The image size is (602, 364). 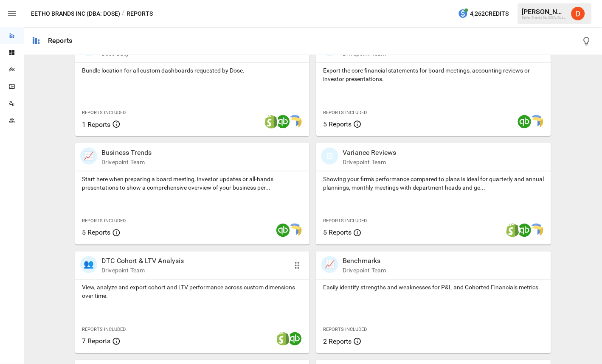 What do you see at coordinates (578, 14) in the screenshot?
I see `img: Daley Meistrell` at bounding box center [578, 14].